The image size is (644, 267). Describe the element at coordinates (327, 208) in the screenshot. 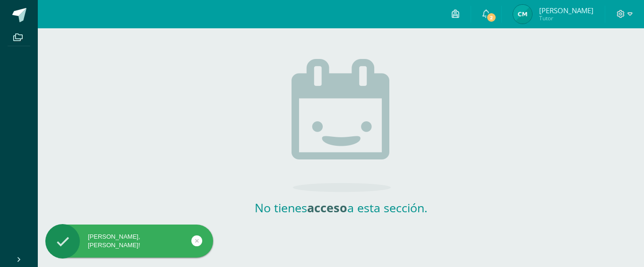

I see `strong: acceso` at that location.